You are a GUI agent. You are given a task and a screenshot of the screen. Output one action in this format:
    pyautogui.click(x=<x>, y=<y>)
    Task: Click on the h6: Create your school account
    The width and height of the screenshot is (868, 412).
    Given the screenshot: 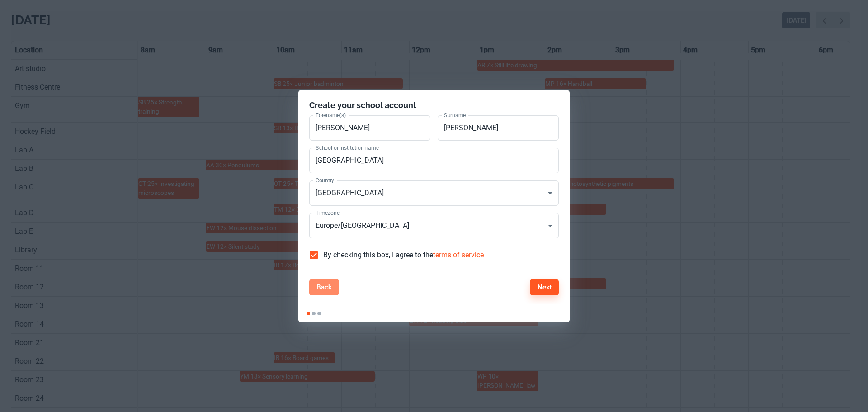 What is the action you would take?
    pyautogui.click(x=434, y=105)
    